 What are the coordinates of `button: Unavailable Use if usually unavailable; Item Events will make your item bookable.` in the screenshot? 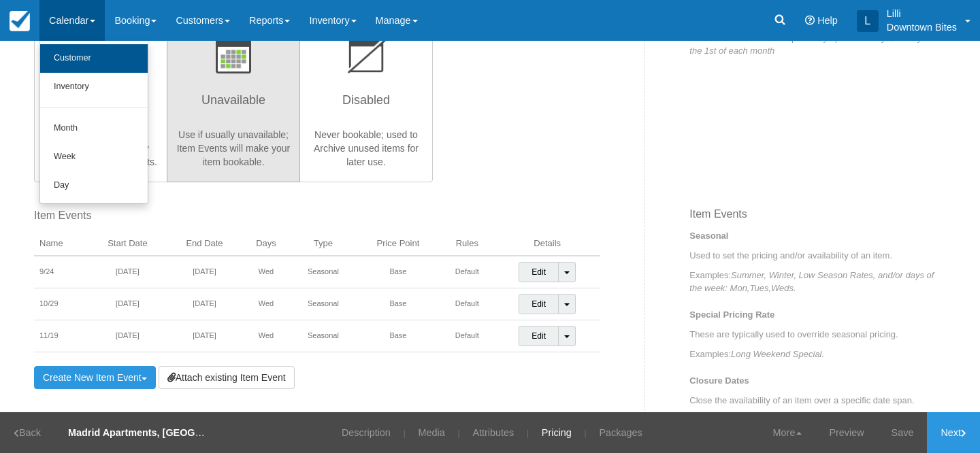 It's located at (233, 98).